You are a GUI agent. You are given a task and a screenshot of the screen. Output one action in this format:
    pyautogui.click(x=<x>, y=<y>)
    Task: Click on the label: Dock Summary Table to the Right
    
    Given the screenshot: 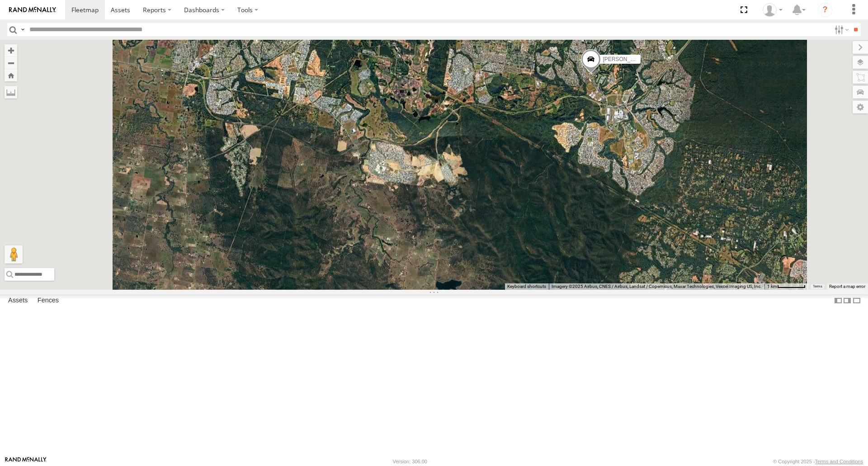 What is the action you would take?
    pyautogui.click(x=848, y=301)
    